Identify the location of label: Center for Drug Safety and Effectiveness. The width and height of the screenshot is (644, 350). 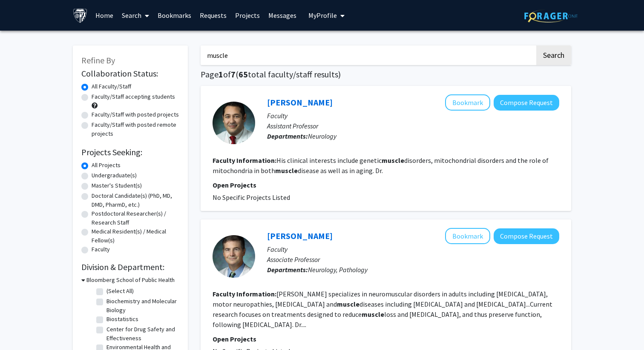
(142, 334).